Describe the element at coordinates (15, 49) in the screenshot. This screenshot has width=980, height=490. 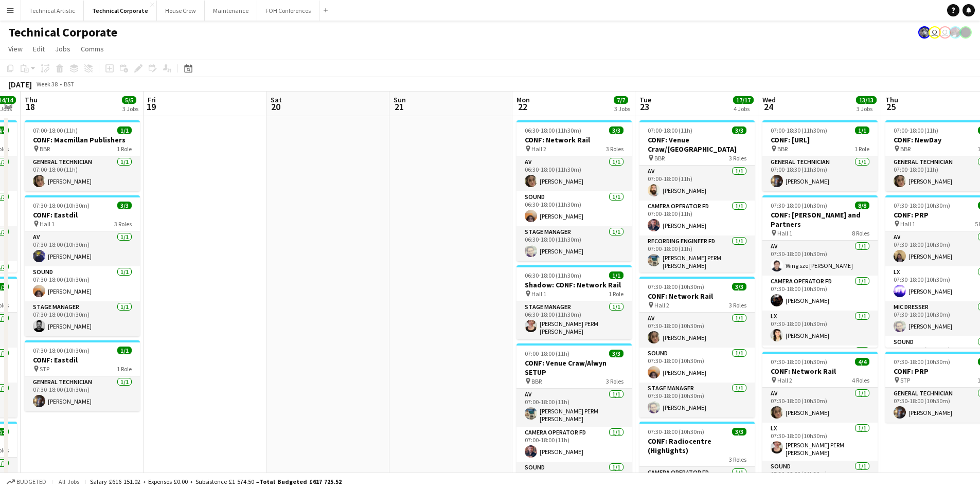
I see `a: View` at that location.